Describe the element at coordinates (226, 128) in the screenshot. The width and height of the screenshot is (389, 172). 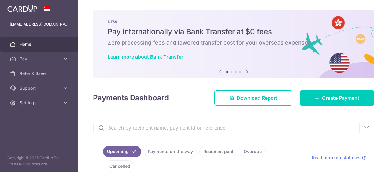
I see `input: Search by recipient name, payment id or reference` at that location.